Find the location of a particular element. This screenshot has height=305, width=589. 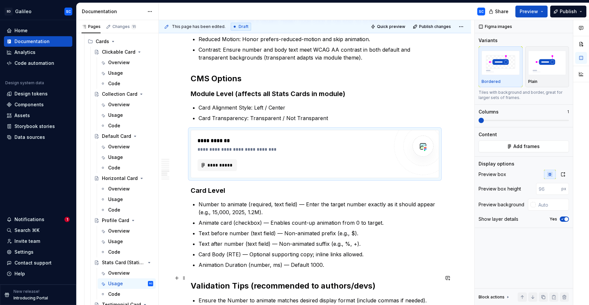

div: Variants is located at coordinates (488, 40).